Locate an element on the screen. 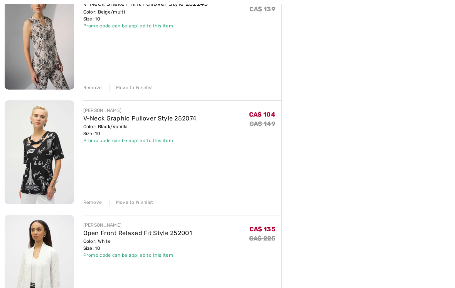  a: V-Neck Graphic Pullover Style 252074 is located at coordinates (140, 118).